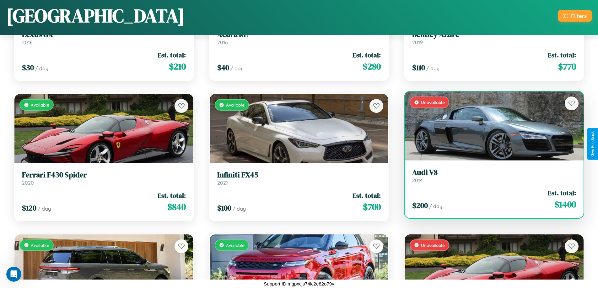 This screenshot has height=288, width=598. Describe the element at coordinates (567, 67) in the screenshot. I see `span: $ 770` at that location.